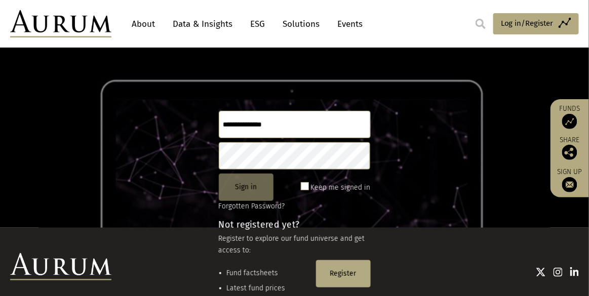 The width and height of the screenshot is (589, 296). Describe the element at coordinates (257, 24) in the screenshot. I see `a: ESG` at that location.